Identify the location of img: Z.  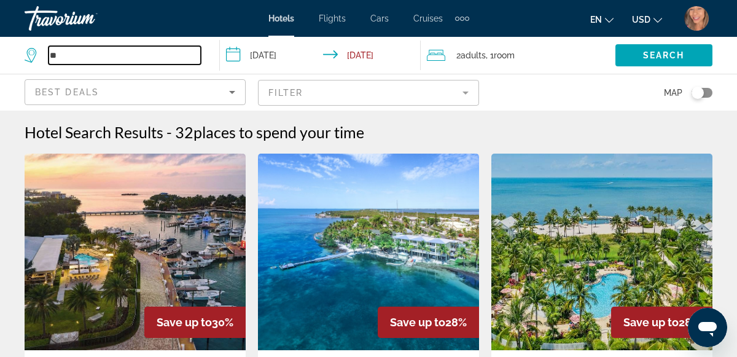
(696, 18).